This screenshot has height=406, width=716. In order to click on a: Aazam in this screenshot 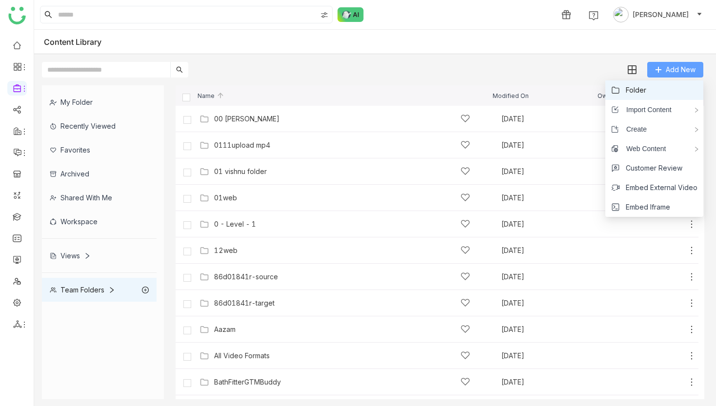, I will do `click(225, 330)`.